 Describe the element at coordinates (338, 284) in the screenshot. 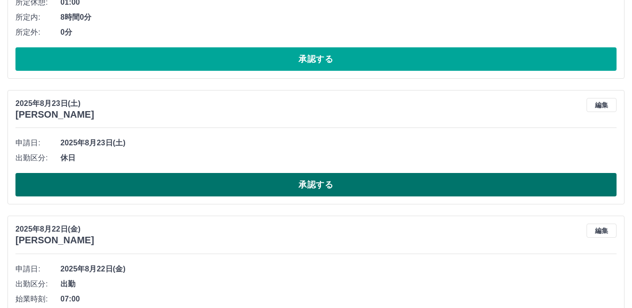

I see `span: 出勤` at that location.